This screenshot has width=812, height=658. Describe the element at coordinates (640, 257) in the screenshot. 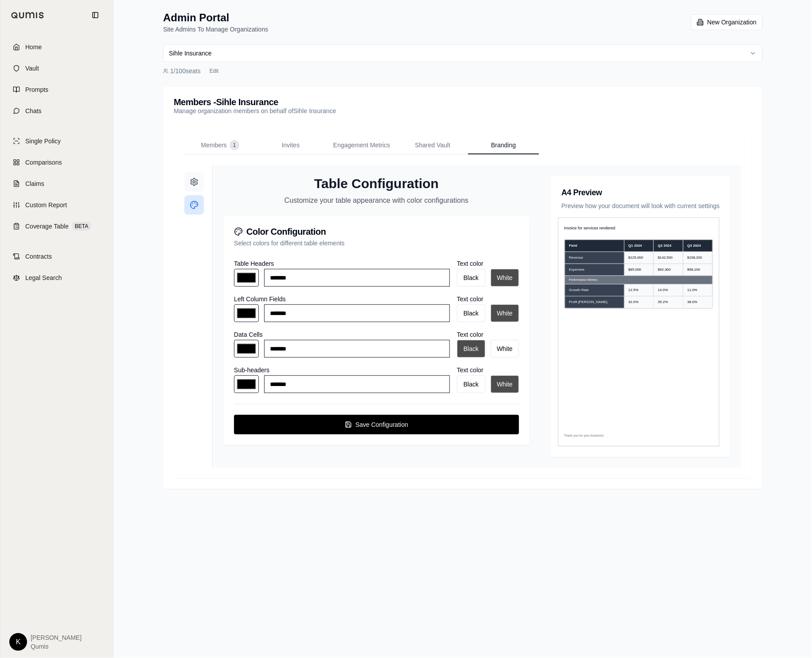

I see `td: $125,000` at that location.